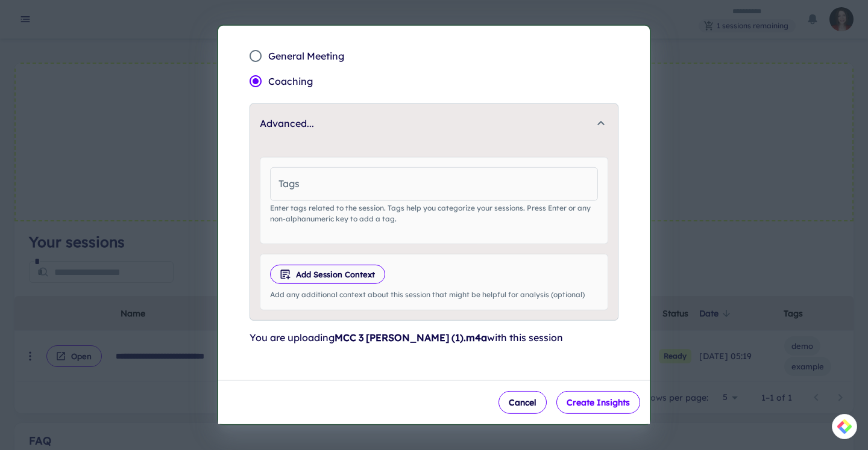 This screenshot has width=868, height=450. What do you see at coordinates (434, 338) in the screenshot?
I see `p: You are uploading with this session` at bounding box center [434, 338].